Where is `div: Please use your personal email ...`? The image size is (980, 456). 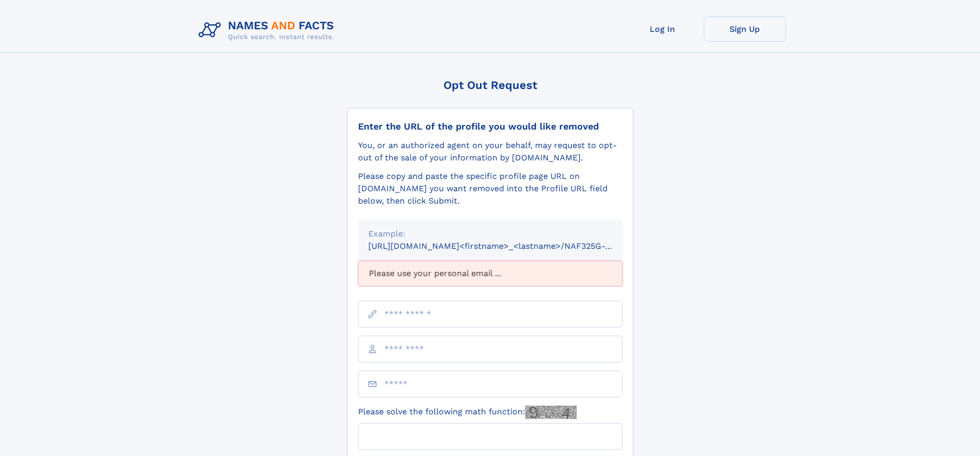
div: Please use your personal email ... is located at coordinates (490, 274).